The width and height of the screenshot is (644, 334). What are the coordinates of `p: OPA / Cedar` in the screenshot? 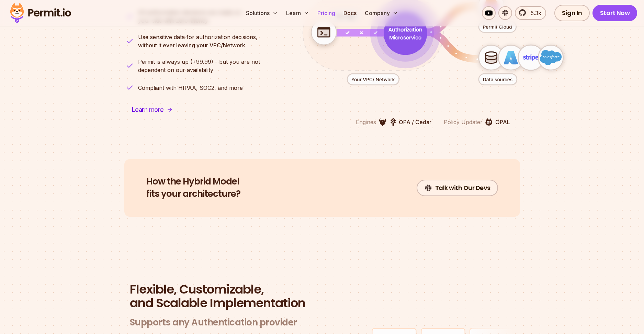 It's located at (414, 122).